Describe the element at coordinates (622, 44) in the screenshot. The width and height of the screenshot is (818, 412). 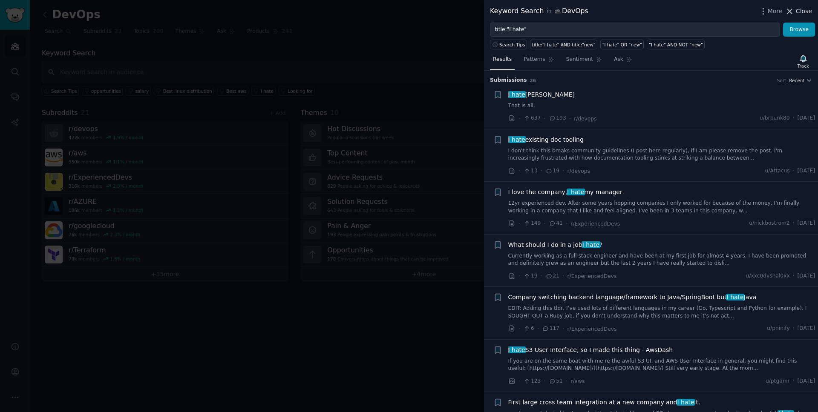
I see `a: "I hate" OR "new"` at that location.